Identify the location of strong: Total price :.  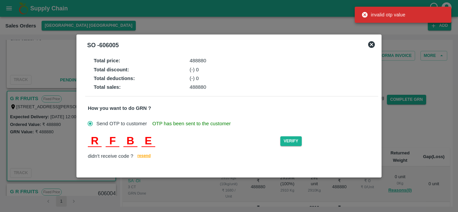
(107, 61).